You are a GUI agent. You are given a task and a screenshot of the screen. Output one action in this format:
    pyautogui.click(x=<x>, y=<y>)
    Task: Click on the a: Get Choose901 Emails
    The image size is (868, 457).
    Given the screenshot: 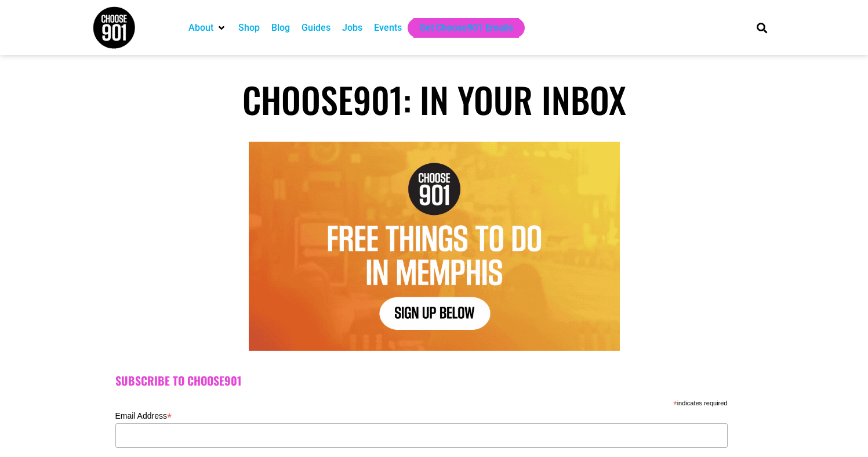 What is the action you would take?
    pyautogui.click(x=466, y=28)
    